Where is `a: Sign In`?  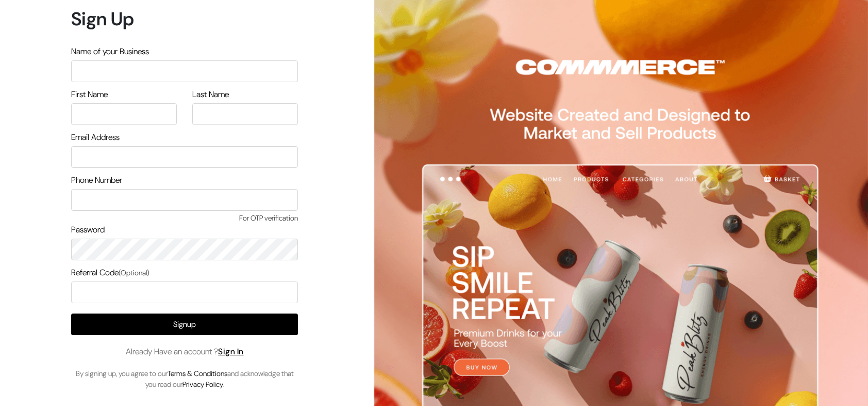
a: Sign In is located at coordinates (231, 351).